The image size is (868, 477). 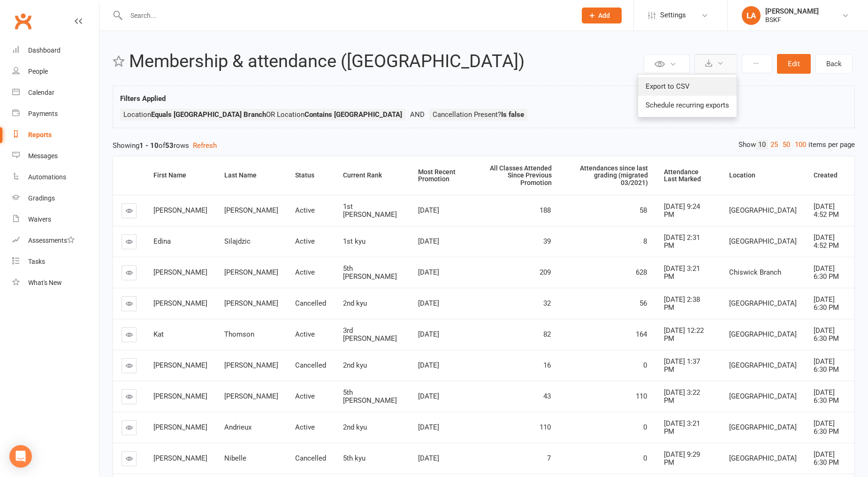 I want to click on span: 39, so click(x=547, y=241).